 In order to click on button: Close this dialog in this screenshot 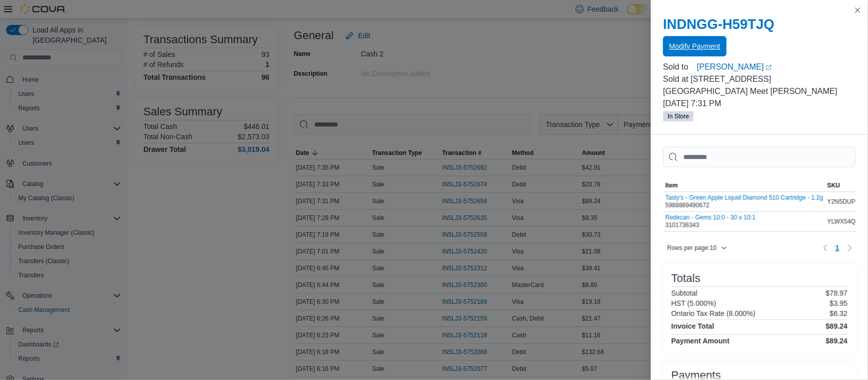, I will do `click(858, 10)`.